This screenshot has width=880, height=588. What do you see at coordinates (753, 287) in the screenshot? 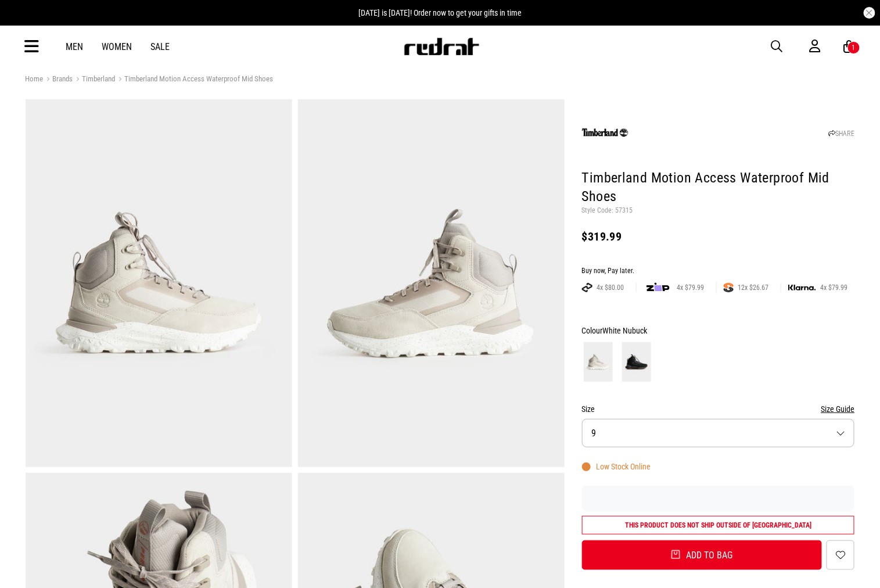
I see `span: 12x $26.67` at bounding box center [753, 287].